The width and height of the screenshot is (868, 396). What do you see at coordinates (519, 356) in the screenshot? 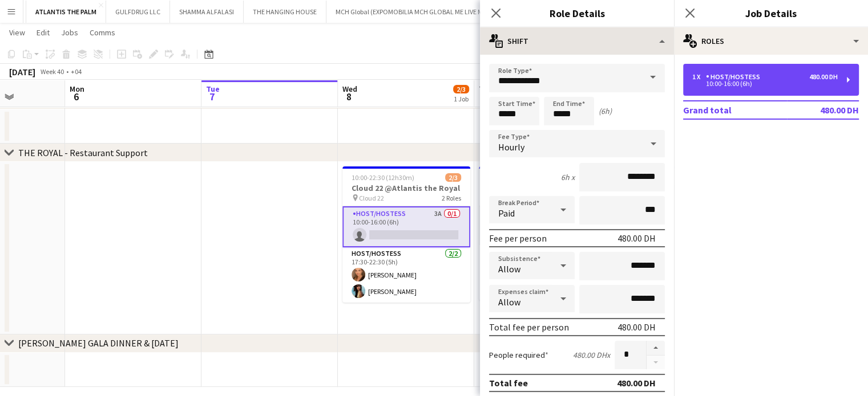
I see `label: People required` at bounding box center [519, 356].